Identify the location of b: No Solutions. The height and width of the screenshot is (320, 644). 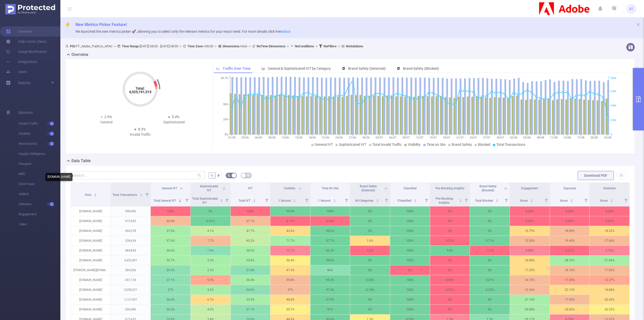
(354, 46).